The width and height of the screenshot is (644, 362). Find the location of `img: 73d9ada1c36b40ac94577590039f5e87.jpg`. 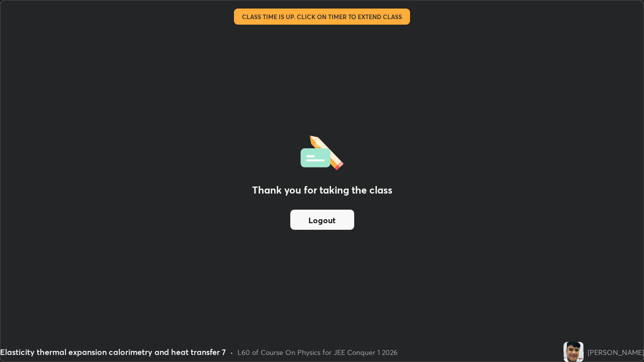

img: 73d9ada1c36b40ac94577590039f5e87.jpg is located at coordinates (573, 352).